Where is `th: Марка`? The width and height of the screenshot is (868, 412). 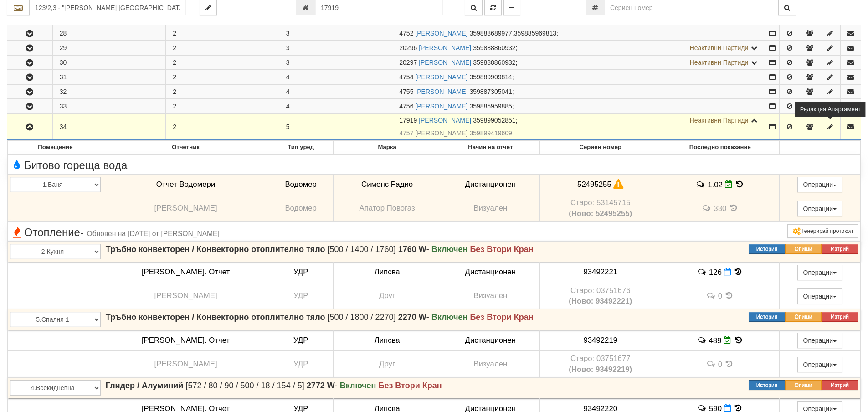
th: Марка is located at coordinates (387, 148).